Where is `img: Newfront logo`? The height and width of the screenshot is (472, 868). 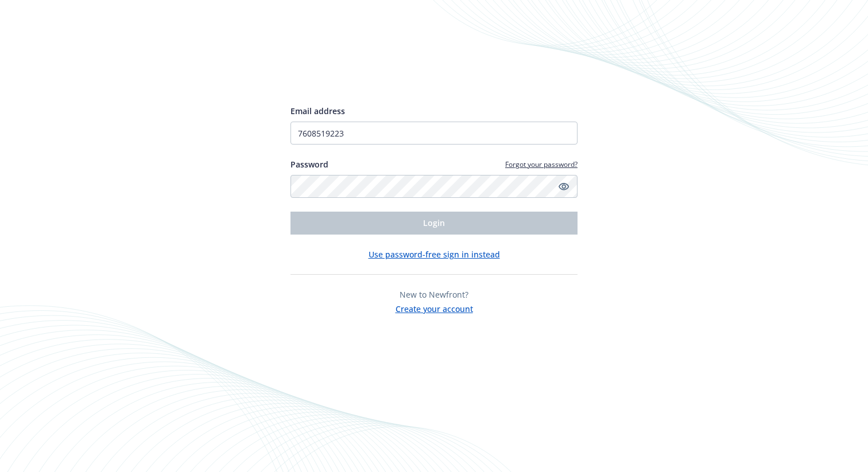
img: Newfront logo is located at coordinates (344, 74).